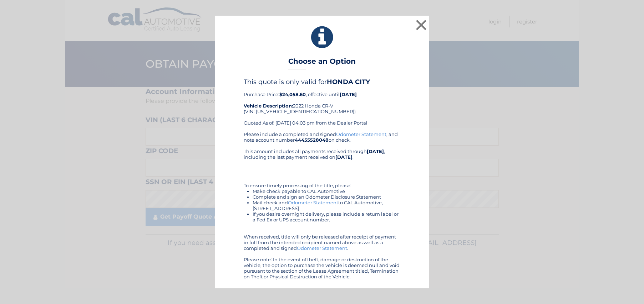  What do you see at coordinates (322, 63) in the screenshot?
I see `h3: Choose an Option` at bounding box center [322, 63].